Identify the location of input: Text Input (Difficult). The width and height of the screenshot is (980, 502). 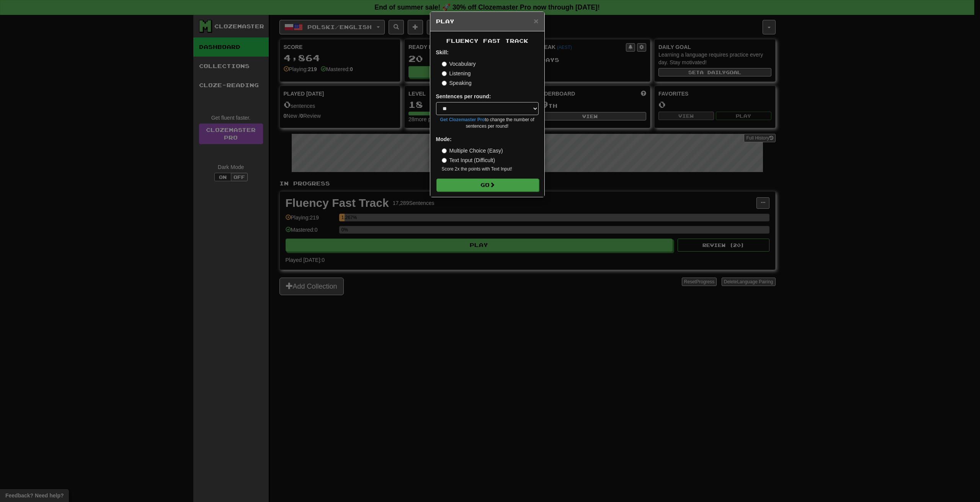
(444, 160).